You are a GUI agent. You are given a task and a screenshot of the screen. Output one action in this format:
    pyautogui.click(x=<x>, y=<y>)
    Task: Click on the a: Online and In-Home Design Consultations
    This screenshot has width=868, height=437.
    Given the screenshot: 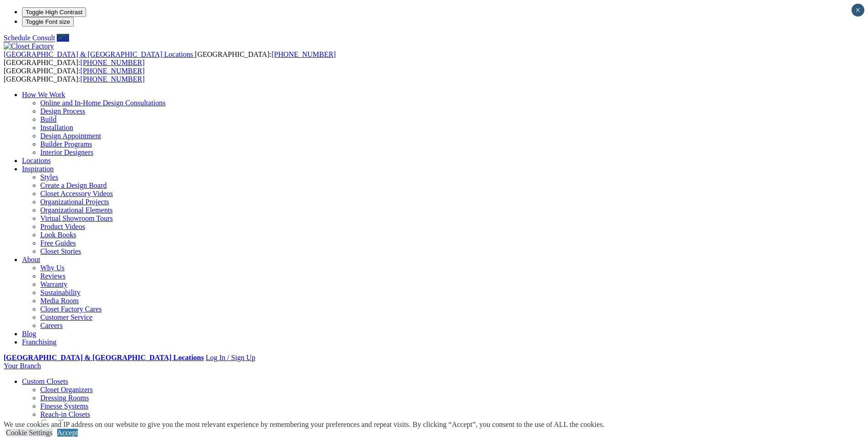 What is the action you would take?
    pyautogui.click(x=103, y=102)
    